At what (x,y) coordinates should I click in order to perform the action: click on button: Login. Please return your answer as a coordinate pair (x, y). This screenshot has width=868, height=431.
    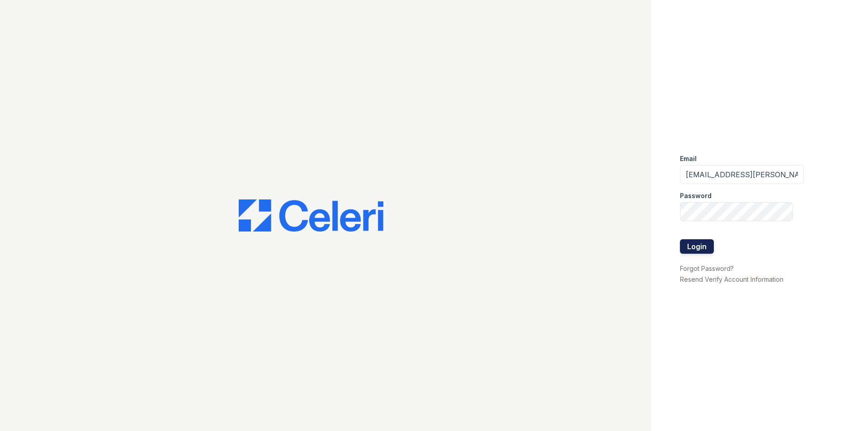
    Looking at the image, I should click on (697, 247).